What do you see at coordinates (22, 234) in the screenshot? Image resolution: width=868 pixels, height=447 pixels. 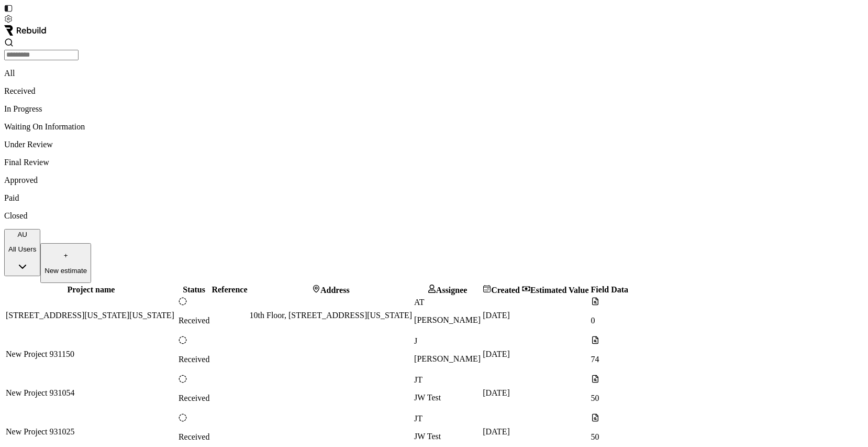 I see `span: AU` at bounding box center [22, 234].